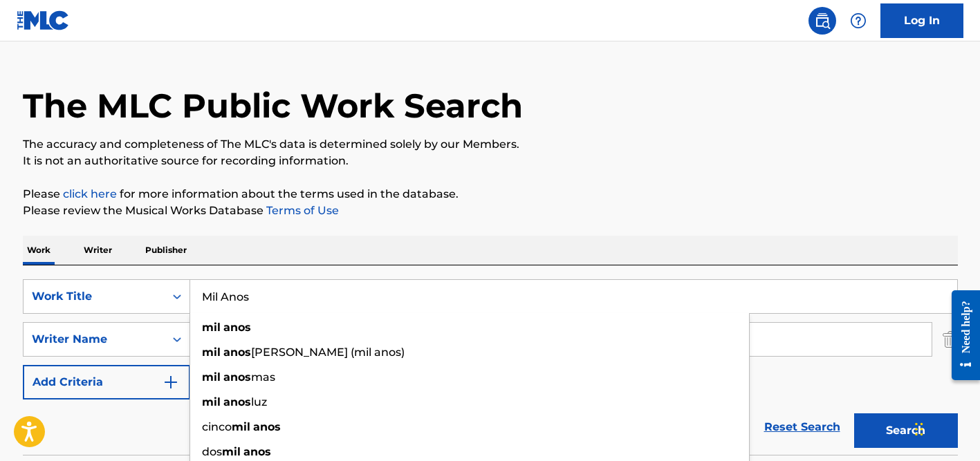  I want to click on button: Add Criteria, so click(107, 382).